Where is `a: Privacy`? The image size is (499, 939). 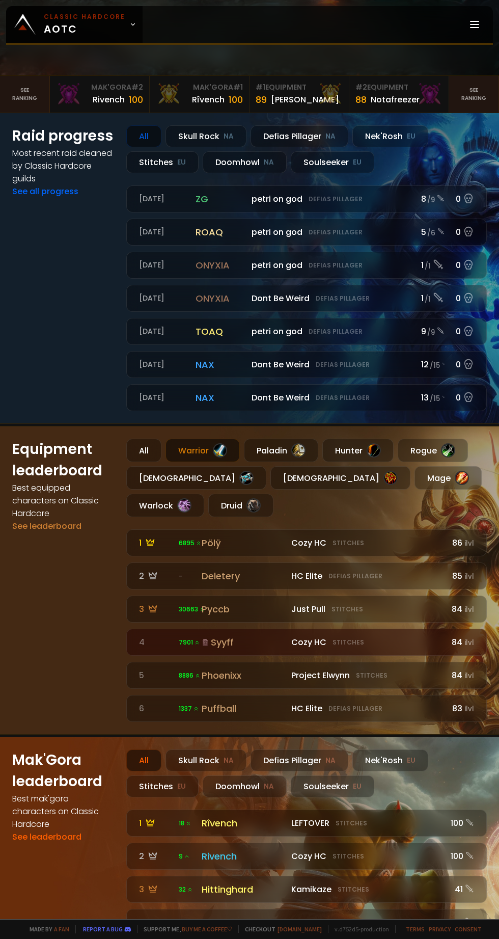 a: Privacy is located at coordinates (440, 928).